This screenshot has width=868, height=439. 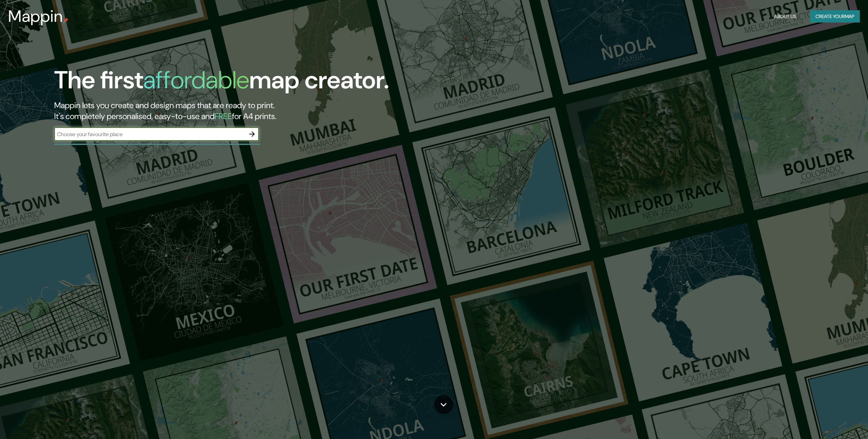 I want to click on h3: Mappin, so click(x=35, y=16).